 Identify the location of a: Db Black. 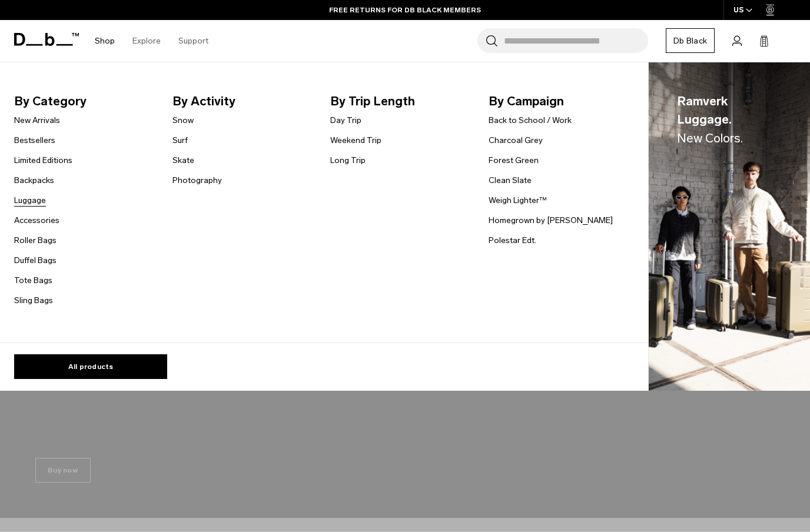
(690, 41).